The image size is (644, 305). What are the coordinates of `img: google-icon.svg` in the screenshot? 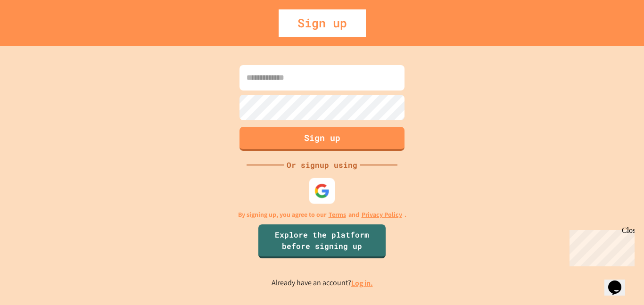 It's located at (322, 191).